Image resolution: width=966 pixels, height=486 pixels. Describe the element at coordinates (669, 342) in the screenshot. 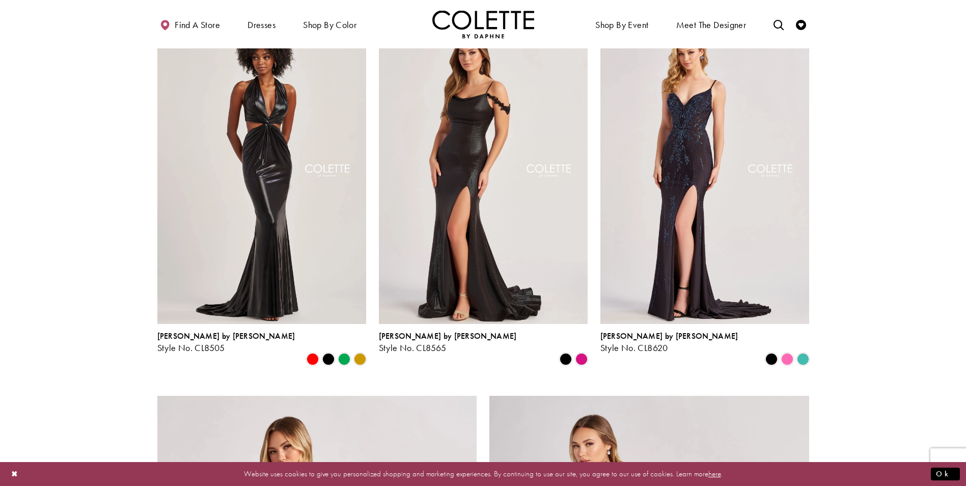

I see `div: Colette by Daphne Style No. CL8620` at that location.